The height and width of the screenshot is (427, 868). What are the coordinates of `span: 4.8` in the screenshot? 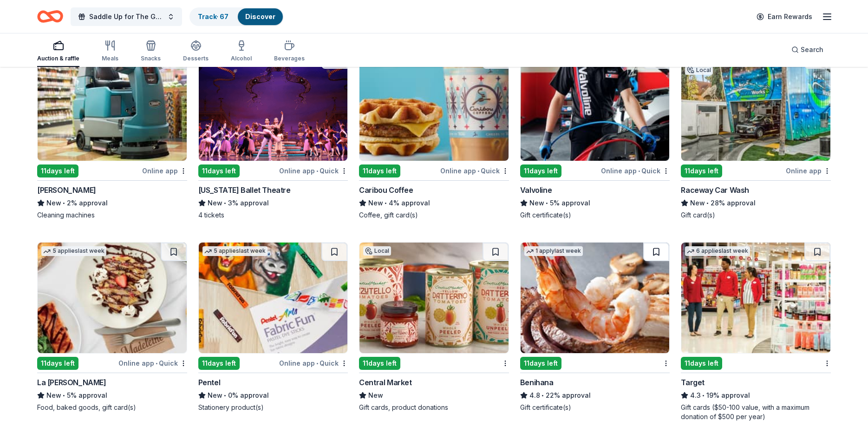 It's located at (534, 395).